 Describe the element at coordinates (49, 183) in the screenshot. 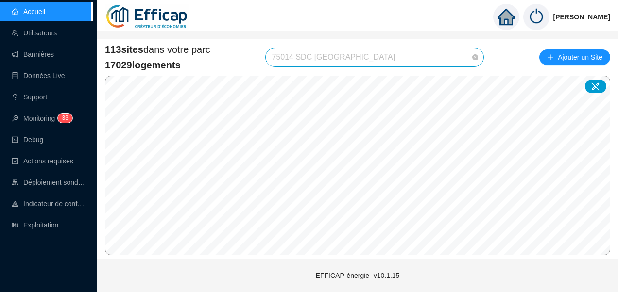

I see `a: clusterDéploiement sondes` at that location.